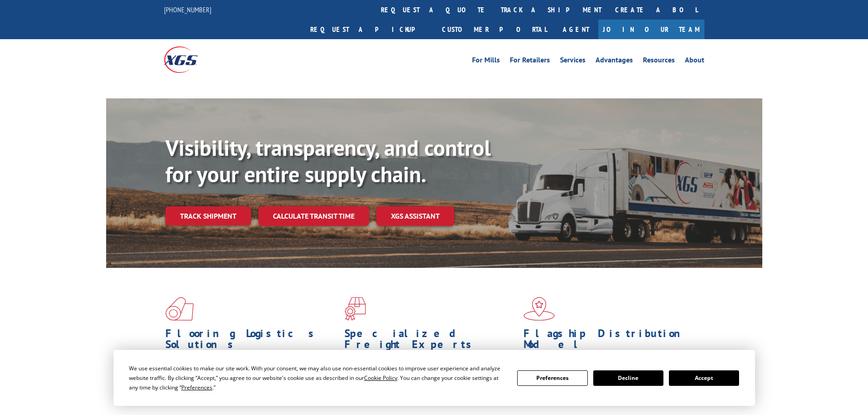 Image resolution: width=868 pixels, height=415 pixels. I want to click on a: For Mills, so click(486, 62).